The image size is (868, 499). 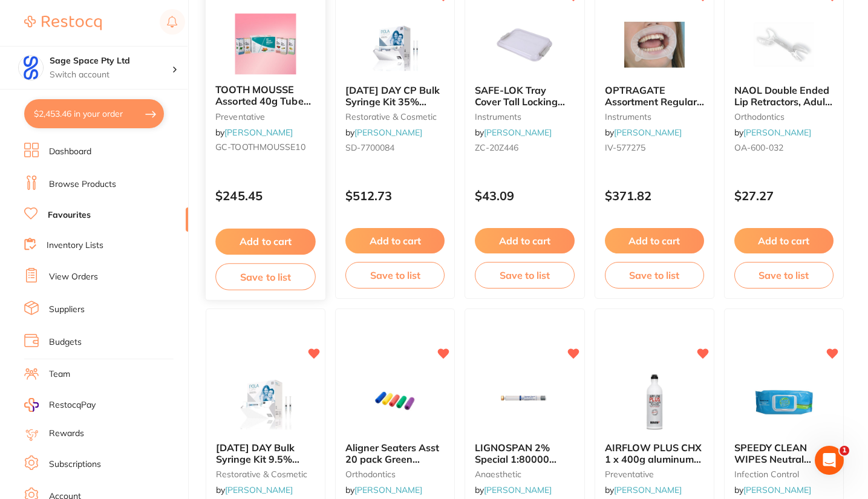 I want to click on b: Aligner Seaters Asst 20 pack Green Purple Blue Red Yellow, so click(x=395, y=453).